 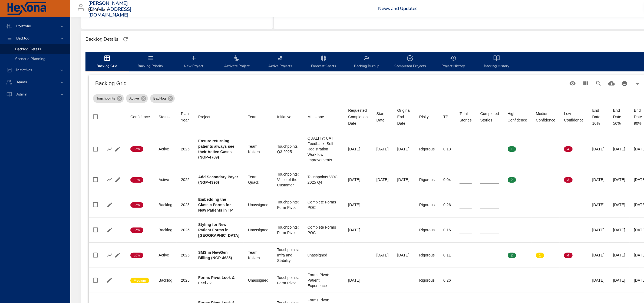 I want to click on div: Low Confidence, so click(x=574, y=117).